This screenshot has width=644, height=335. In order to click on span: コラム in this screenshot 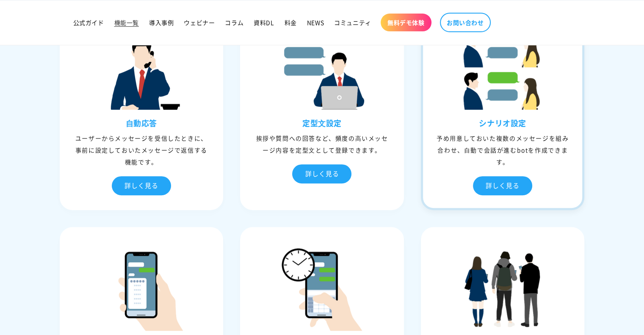, I will do `click(234, 22)`.